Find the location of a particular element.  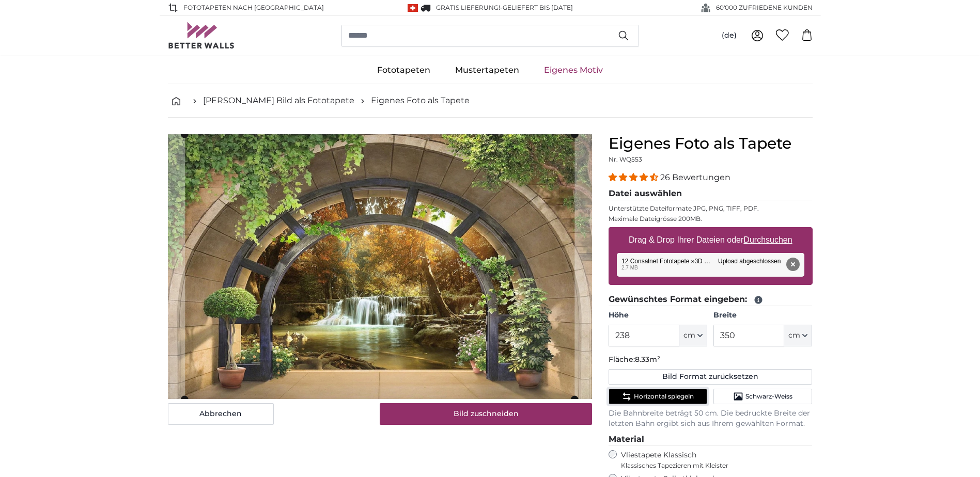

p: Maximale Dateigrösse 200MB. is located at coordinates (710, 219).